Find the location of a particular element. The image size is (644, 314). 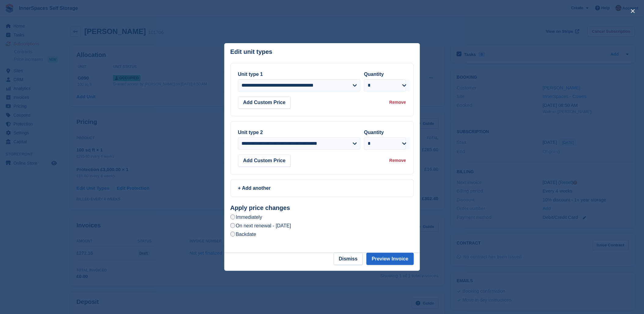

button: Dismiss is located at coordinates (348, 259).